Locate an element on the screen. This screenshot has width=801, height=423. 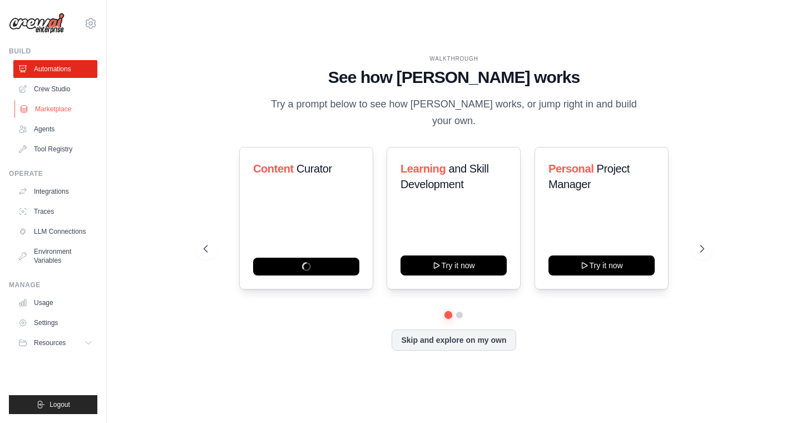
span: Project Manager is located at coordinates (589, 176).